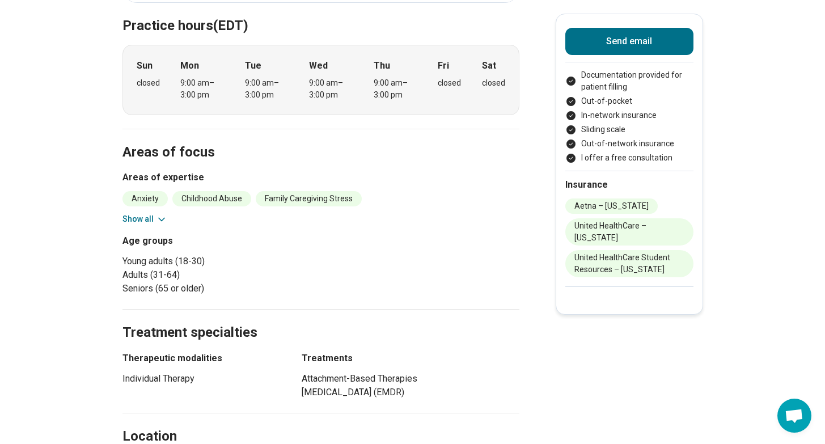 The height and width of the screenshot is (444, 825). What do you see at coordinates (321, 319) in the screenshot?
I see `h2: Treatment specialties` at bounding box center [321, 319].